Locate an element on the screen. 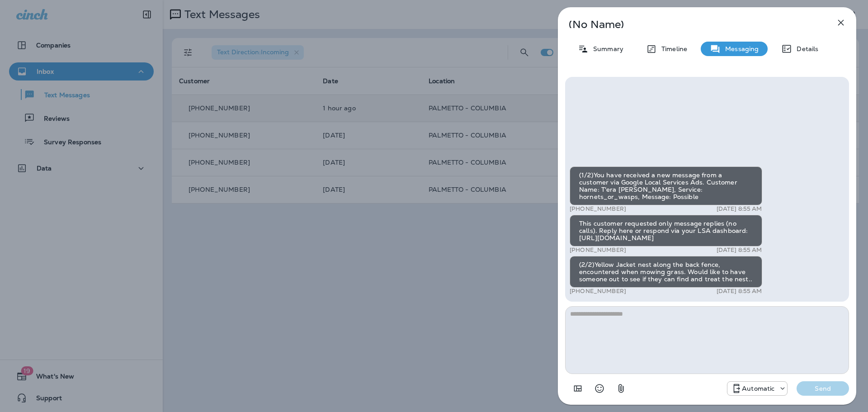 The image size is (868, 412). button: Add in a premade template is located at coordinates (578, 389).